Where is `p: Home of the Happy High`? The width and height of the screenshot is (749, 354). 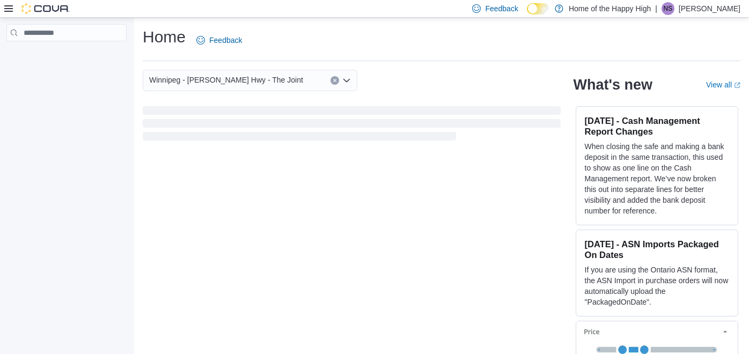 p: Home of the Happy High is located at coordinates (610, 9).